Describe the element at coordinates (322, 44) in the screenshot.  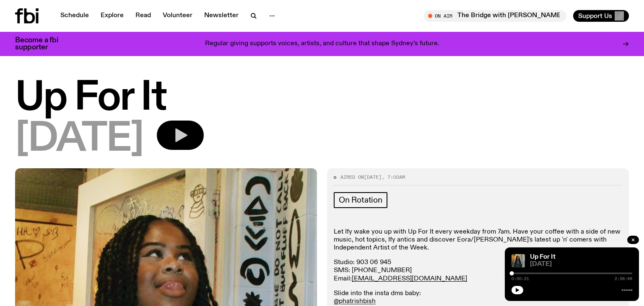
I see `p: Regular giving supports voices, artists, and culture that shape Sydney’s future.` at that location.